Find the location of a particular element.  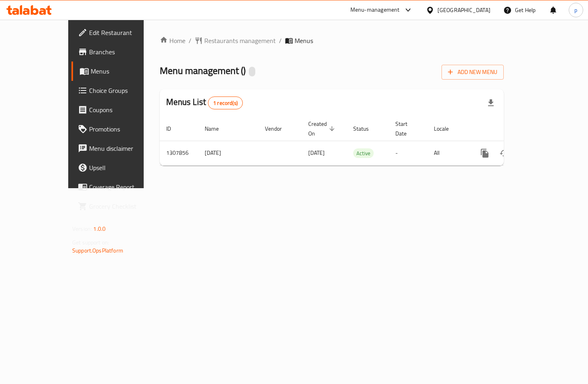

a: Grocery Checklist is located at coordinates (119, 206).